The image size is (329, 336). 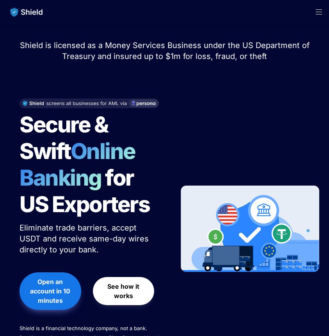 I want to click on span: Secure & Swift, so click(x=66, y=138).